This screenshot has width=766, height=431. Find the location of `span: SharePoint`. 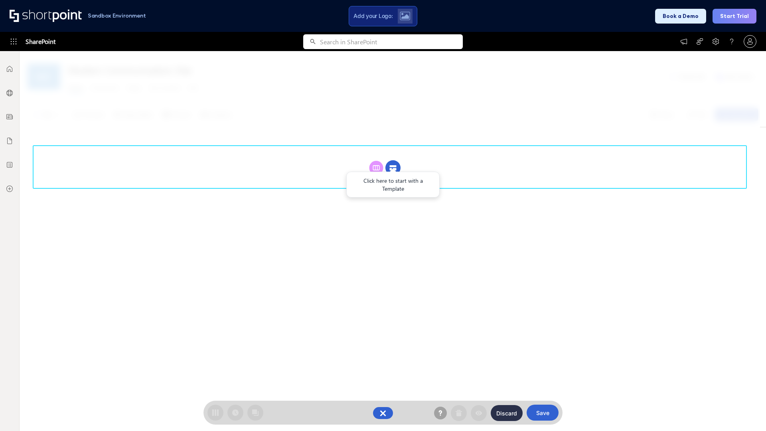

span: SharePoint is located at coordinates (40, 41).